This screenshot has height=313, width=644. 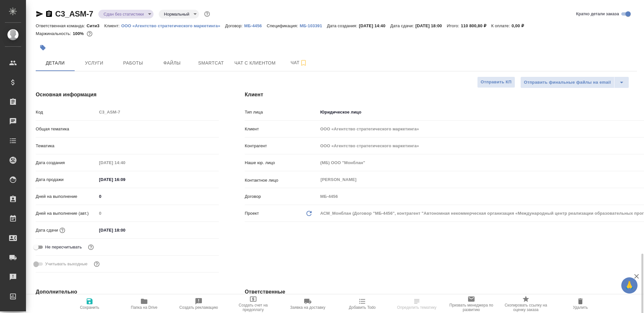 What do you see at coordinates (62, 231) in the screenshot?
I see `button: Если добавить услуги и заполнить их объемом, то дата рассчитается автоматически` at bounding box center [62, 231].